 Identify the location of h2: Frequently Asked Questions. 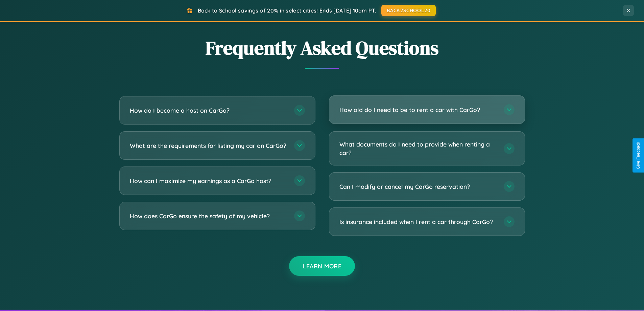
(322, 48).